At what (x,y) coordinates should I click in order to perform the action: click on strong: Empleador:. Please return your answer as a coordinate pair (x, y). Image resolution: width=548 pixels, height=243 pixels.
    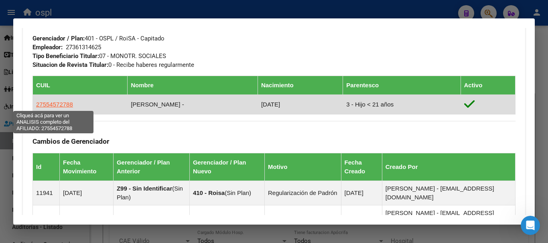
    Looking at the image, I should click on (47, 47).